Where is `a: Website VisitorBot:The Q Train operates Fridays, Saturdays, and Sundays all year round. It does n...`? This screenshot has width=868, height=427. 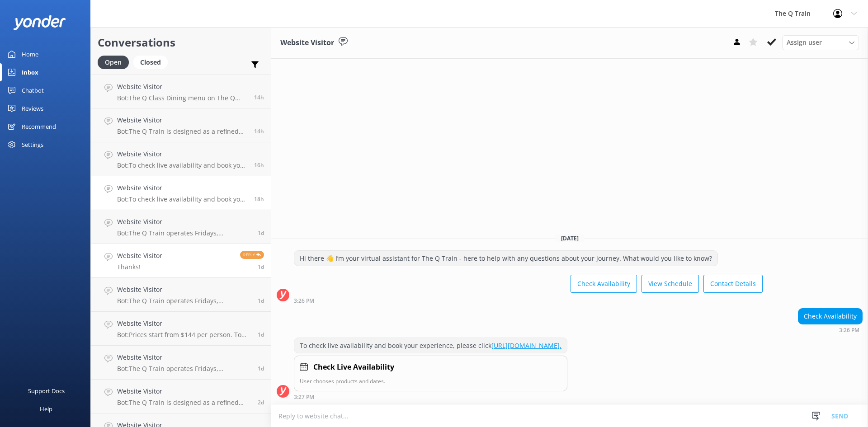
a: Website VisitorBot:The Q Train operates Fridays, Saturdays, and Sundays all year round. It does n... is located at coordinates (181, 362).